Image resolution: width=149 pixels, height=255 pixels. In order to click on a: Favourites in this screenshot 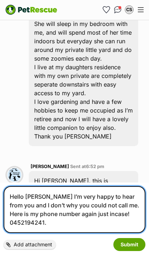, I will do `click(106, 10)`.